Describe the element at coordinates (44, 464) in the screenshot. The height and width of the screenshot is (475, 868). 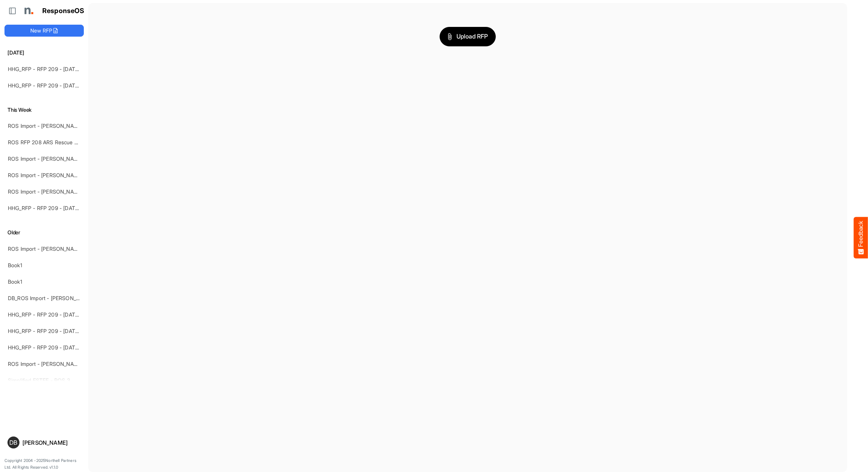
I see `p: Copyright 2004 - 2025 Northell Partners Ltd. All Rights Reserved. v 1.1.0` at that location.